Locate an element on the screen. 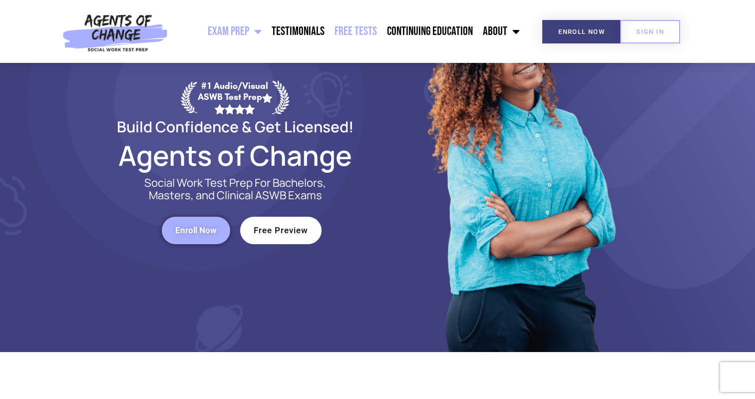 The width and height of the screenshot is (755, 399). div: #1 Audio/Visual ASWB Test Prep is located at coordinates (235, 97).